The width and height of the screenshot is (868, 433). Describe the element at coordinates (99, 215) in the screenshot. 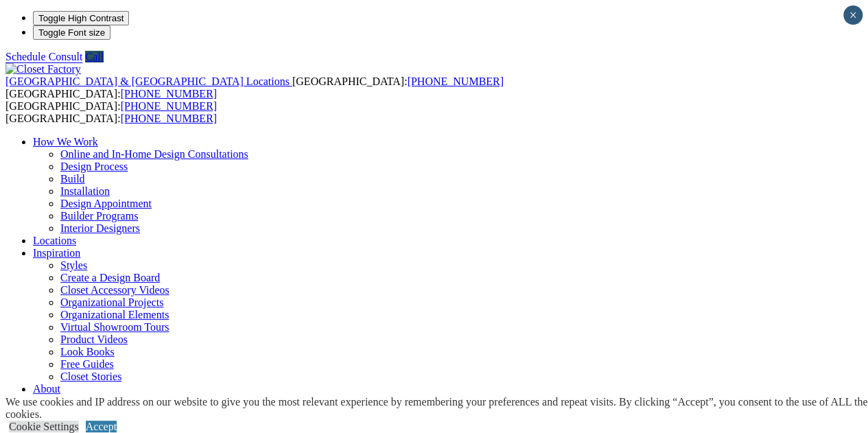

I see `a: Builder Programs` at that location.